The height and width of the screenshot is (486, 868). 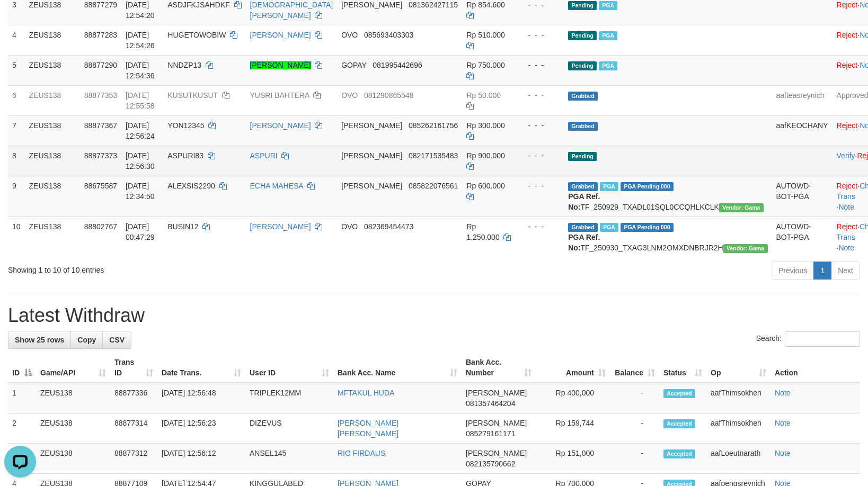 I want to click on th: Op: activate to sort column ascending, so click(x=738, y=368).